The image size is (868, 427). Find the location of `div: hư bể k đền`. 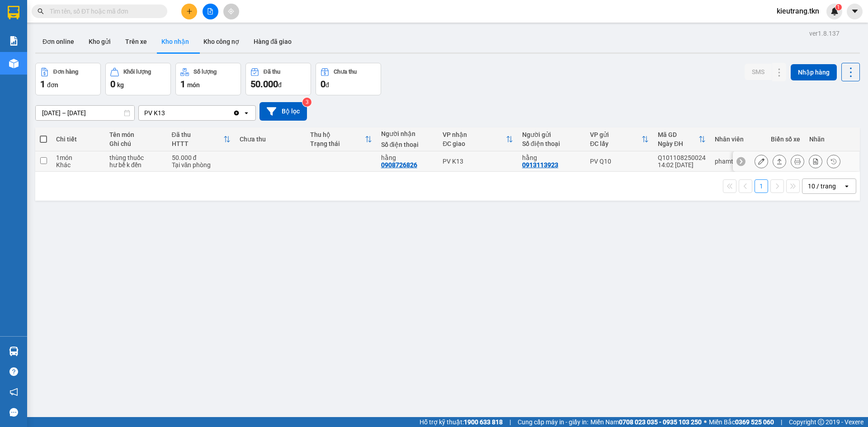

div: hư bể k đền is located at coordinates (136, 165).